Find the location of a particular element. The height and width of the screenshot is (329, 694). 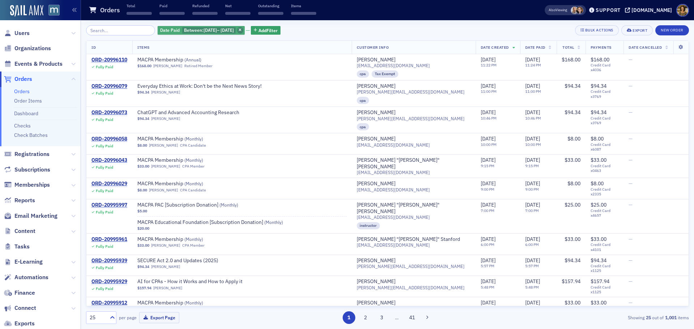

time: 9:00 PM is located at coordinates (532, 189).